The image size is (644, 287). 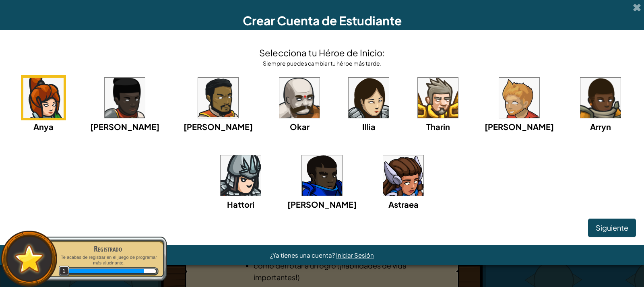 I want to click on span: Okar, so click(x=299, y=127).